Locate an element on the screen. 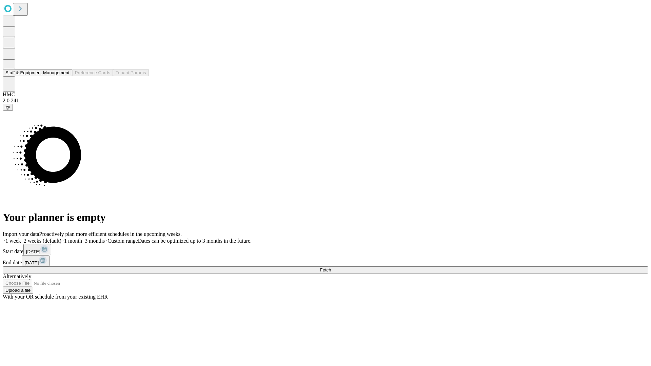 This screenshot has height=366, width=651. span: With your OR schedule from your existing EHR is located at coordinates (55, 297).